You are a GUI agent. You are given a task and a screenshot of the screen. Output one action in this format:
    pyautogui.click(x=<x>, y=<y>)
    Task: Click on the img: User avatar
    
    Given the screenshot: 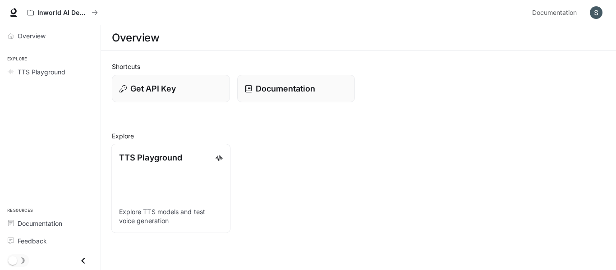 What is the action you would take?
    pyautogui.click(x=596, y=13)
    